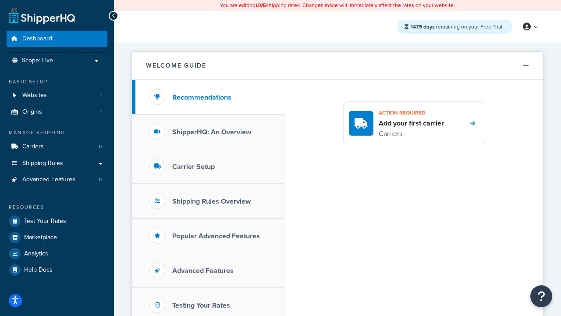 The width and height of the screenshot is (561, 316). What do you see at coordinates (57, 254) in the screenshot?
I see `li: Analytics` at bounding box center [57, 254].